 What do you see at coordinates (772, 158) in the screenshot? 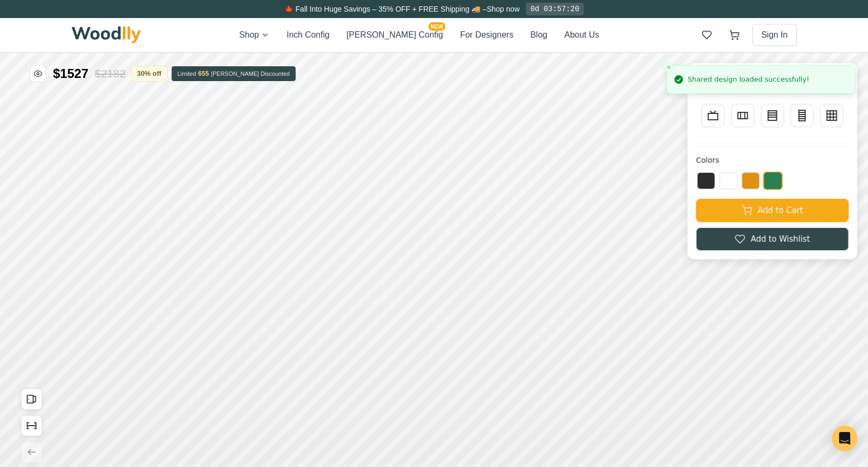
I see `button: Add to Cart` at bounding box center [772, 158].